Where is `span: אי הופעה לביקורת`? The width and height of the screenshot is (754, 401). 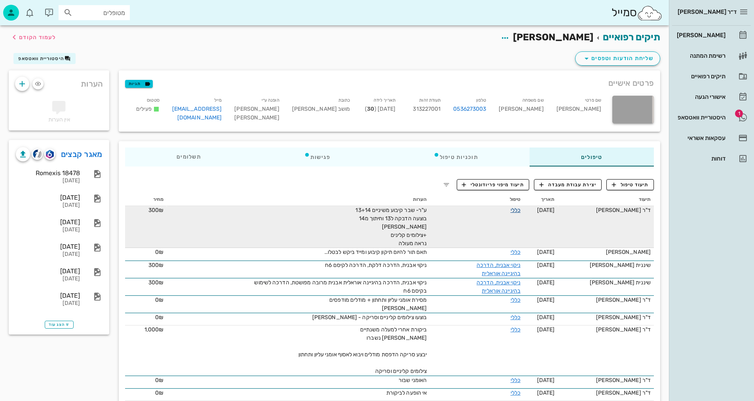
span: אי הופעה לביקורת is located at coordinates (406, 393).